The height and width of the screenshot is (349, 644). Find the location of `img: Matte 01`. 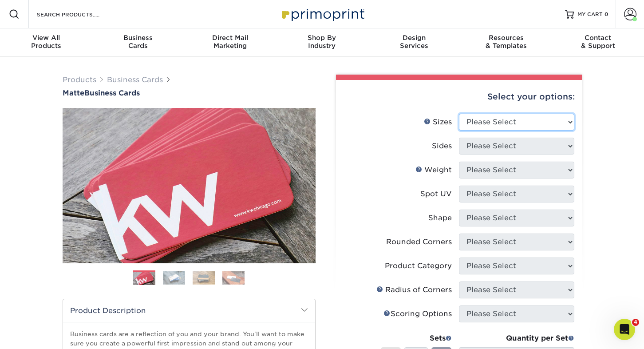

img: Matte 01 is located at coordinates (189, 185).